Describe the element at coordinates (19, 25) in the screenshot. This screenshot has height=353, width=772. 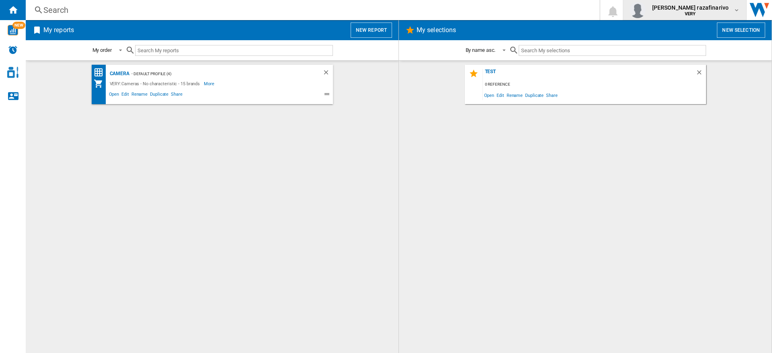
I see `span: NEW` at that location.